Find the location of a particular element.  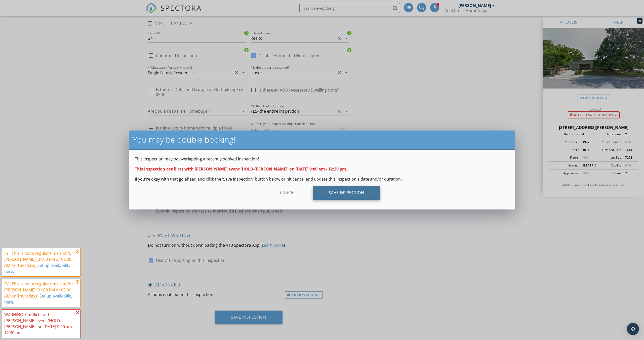

div: Cancel is located at coordinates (288, 193).